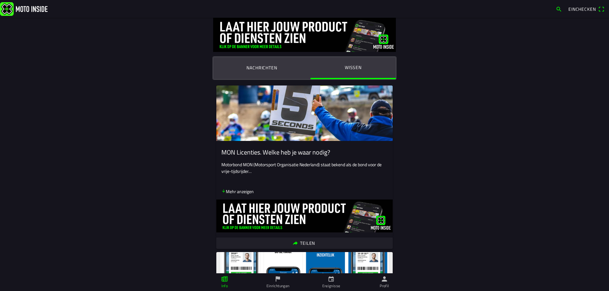  Describe the element at coordinates (353, 68) in the screenshot. I see `ion-label: Wissen` at that location.